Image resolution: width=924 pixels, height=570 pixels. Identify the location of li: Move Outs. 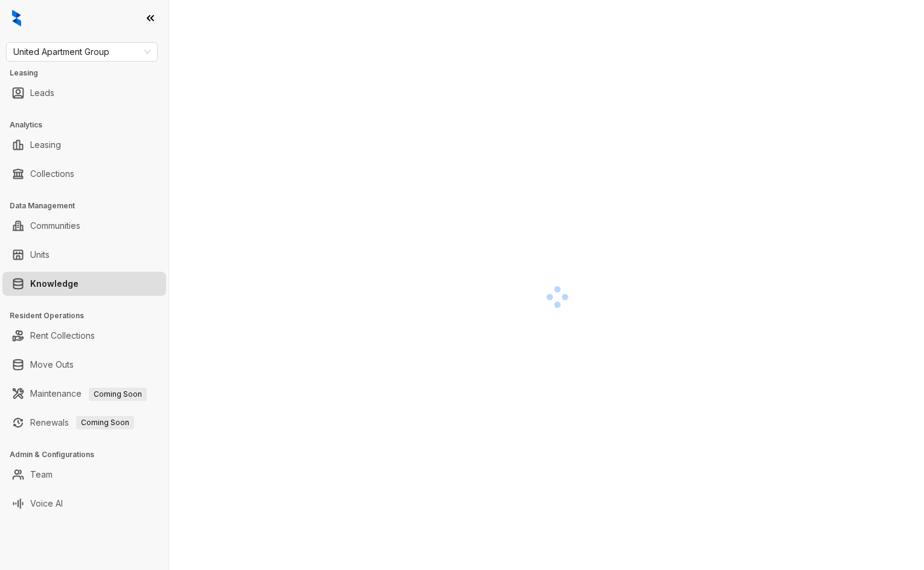
(84, 365).